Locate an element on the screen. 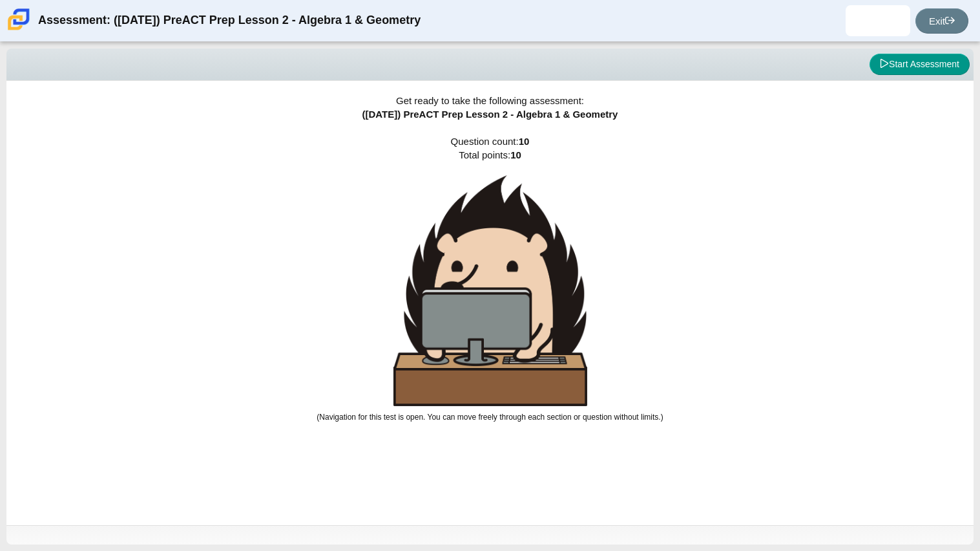 This screenshot has width=980, height=551. a: Exit is located at coordinates (942, 21).